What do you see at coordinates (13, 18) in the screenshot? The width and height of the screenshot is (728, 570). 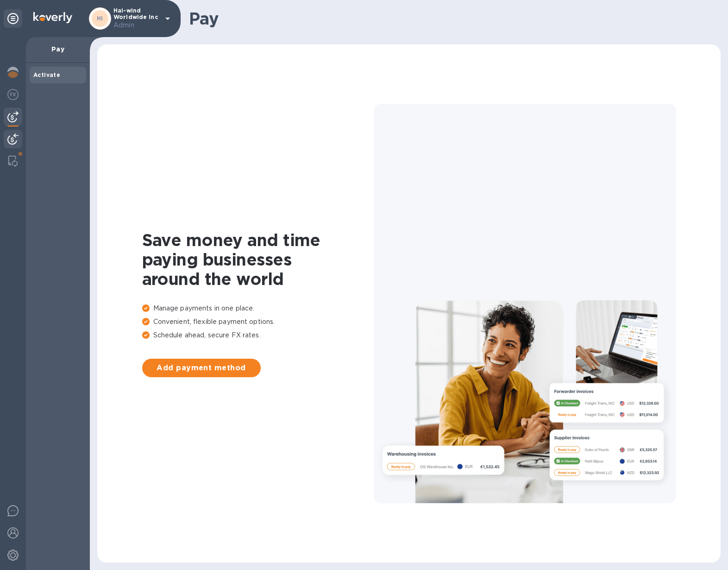 I see `div: Unpin categories` at bounding box center [13, 18].